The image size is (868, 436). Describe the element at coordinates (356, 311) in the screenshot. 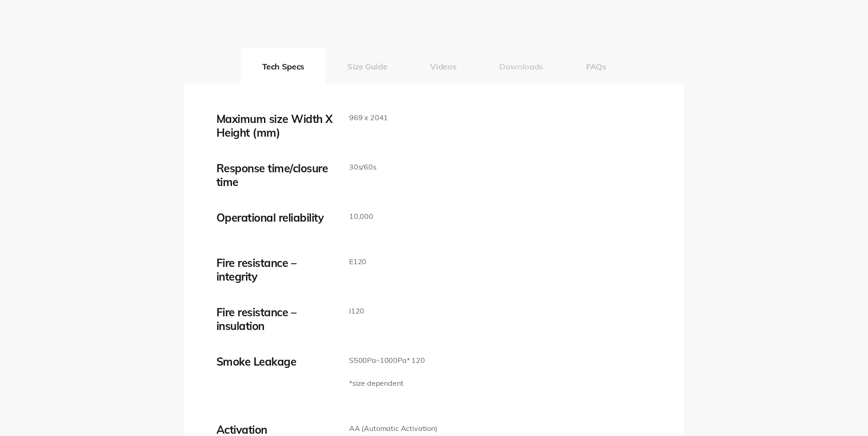

I see `p: I120` at that location.